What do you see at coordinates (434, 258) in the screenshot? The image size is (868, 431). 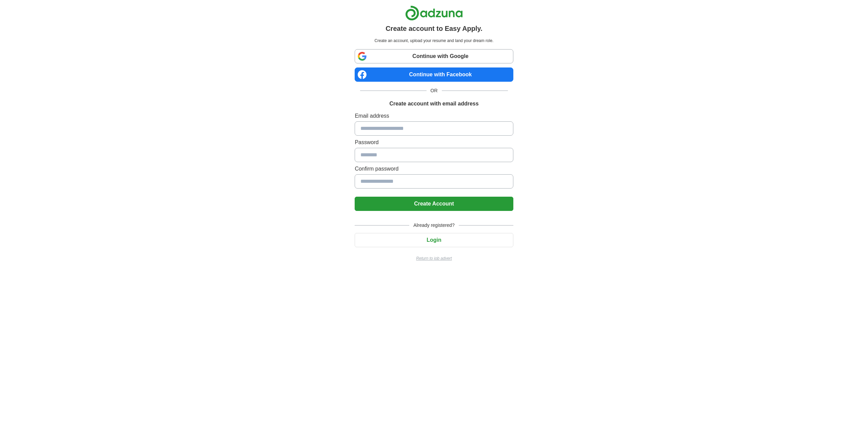 I see `p: Return to job advert` at bounding box center [434, 258].